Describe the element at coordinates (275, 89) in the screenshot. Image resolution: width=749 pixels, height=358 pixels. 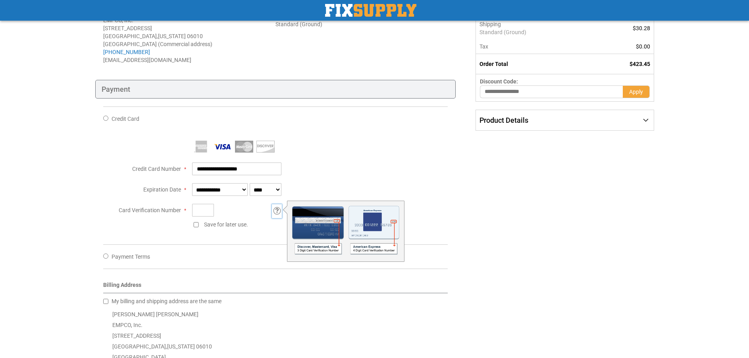
I see `div: Payment` at that location.